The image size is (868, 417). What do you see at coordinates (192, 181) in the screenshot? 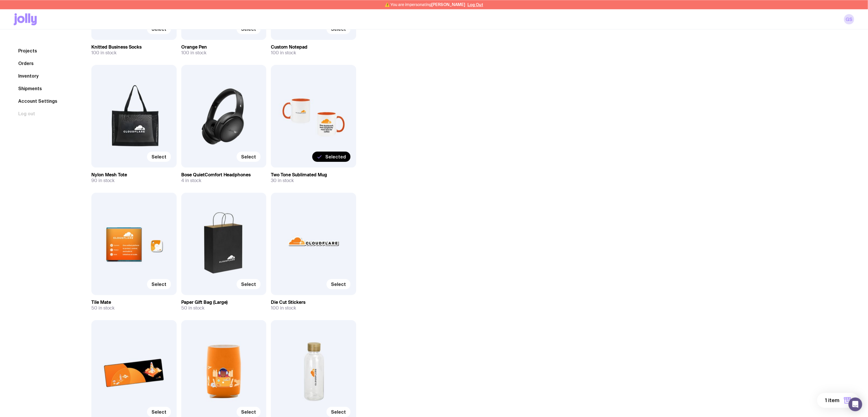
I see `span: 4 in stock` at bounding box center [192, 181].